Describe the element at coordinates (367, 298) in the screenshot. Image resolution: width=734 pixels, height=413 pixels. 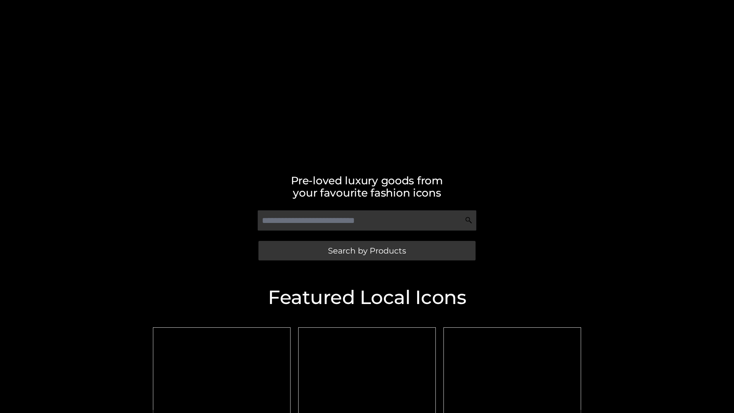
I see `h2: Featured Local Icons​` at that location.